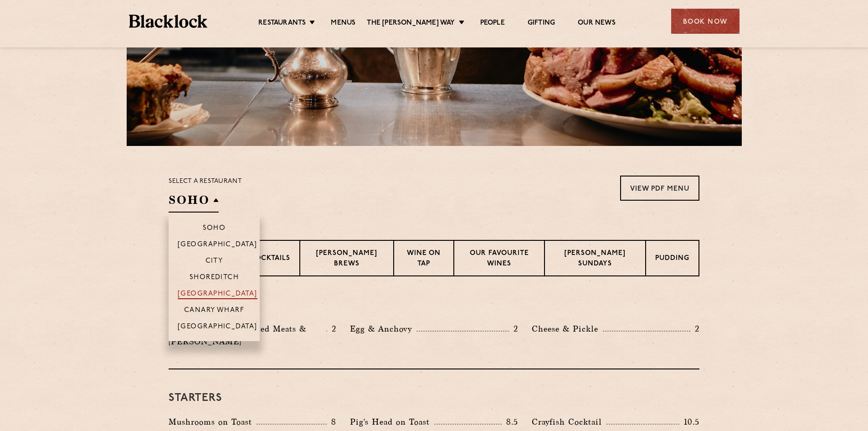 The height and width of the screenshot is (431, 868). I want to click on p: 8.5, so click(510, 421).